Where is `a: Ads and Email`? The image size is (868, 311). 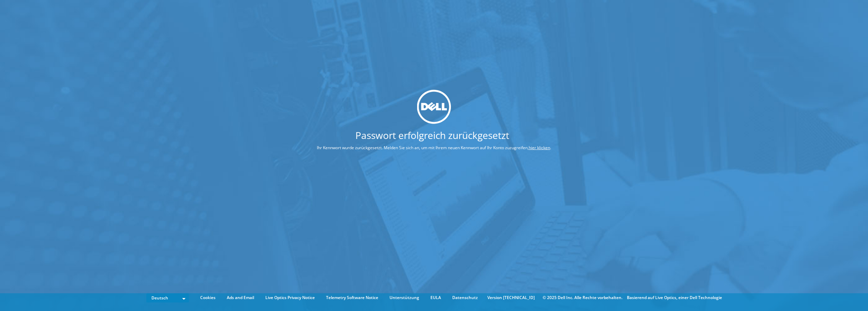 a: Ads and Email is located at coordinates (240, 298).